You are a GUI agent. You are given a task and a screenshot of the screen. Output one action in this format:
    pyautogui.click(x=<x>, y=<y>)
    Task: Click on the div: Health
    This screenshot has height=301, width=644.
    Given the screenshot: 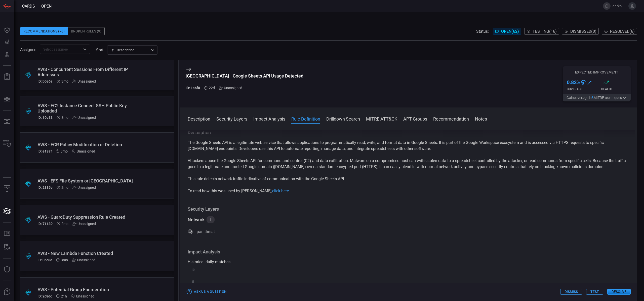 What is the action you would take?
    pyautogui.click(x=616, y=89)
    